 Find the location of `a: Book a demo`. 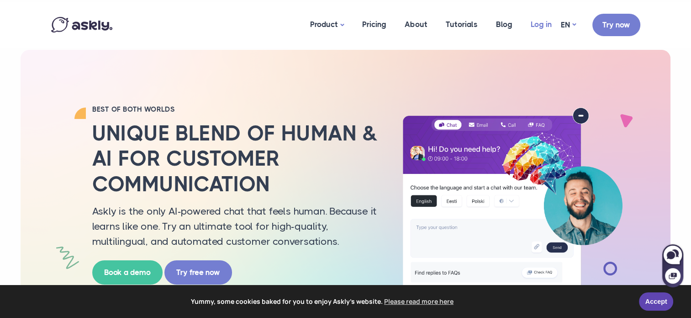

a: Book a demo is located at coordinates (127, 272).